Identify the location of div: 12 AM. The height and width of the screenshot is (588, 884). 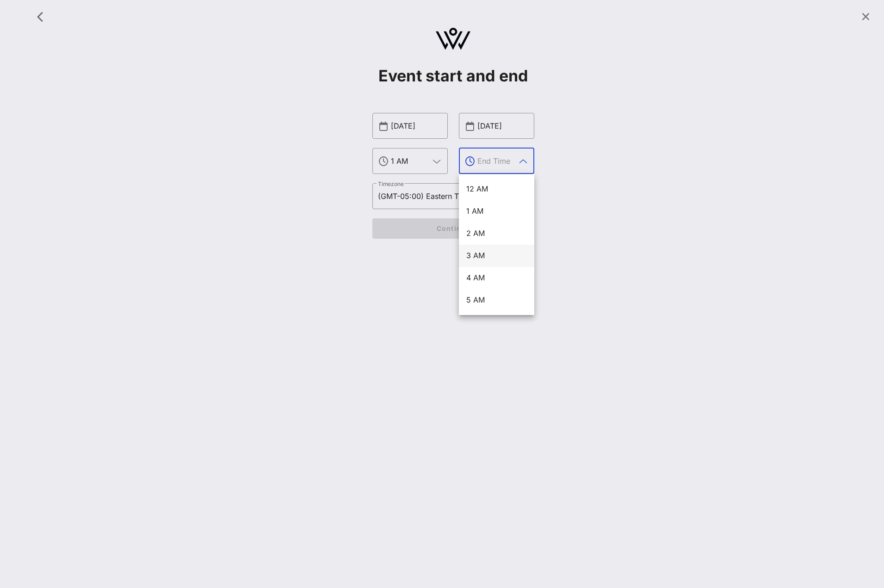
(497, 189).